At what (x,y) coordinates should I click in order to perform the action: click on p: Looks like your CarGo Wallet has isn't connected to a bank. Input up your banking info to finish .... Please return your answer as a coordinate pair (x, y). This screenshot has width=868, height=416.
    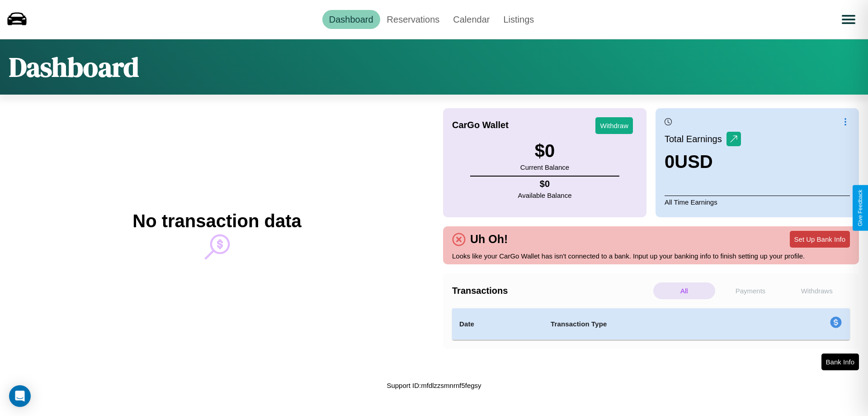
    Looking at the image, I should click on (651, 256).